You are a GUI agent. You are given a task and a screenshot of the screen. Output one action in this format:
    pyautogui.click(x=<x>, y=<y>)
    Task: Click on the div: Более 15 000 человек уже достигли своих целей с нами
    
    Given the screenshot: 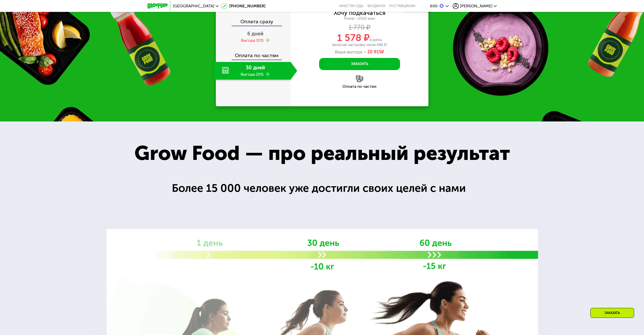 What is the action you would take?
    pyautogui.click(x=322, y=188)
    